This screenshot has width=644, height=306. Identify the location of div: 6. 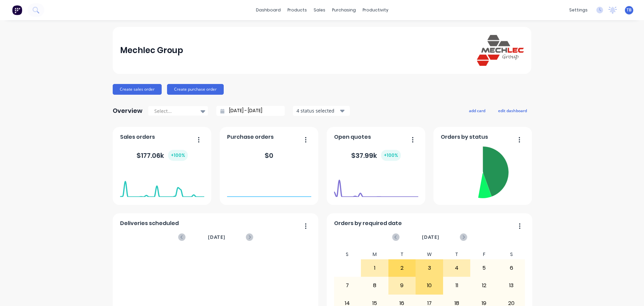
(511, 268).